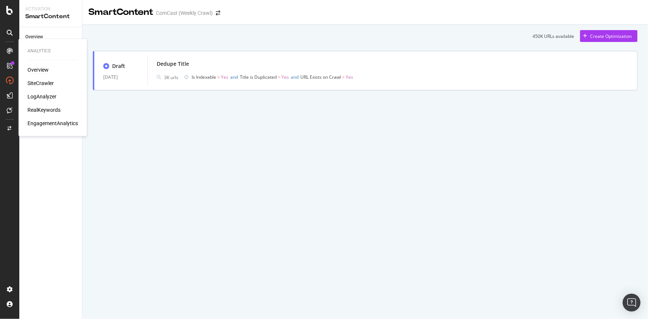  Describe the element at coordinates (42, 97) in the screenshot. I see `a: LogAnalyzer` at that location.